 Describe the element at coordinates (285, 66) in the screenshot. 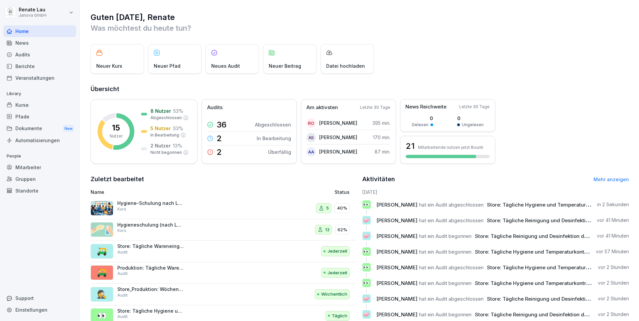

I see `p: Neuer Beitrag` at that location.